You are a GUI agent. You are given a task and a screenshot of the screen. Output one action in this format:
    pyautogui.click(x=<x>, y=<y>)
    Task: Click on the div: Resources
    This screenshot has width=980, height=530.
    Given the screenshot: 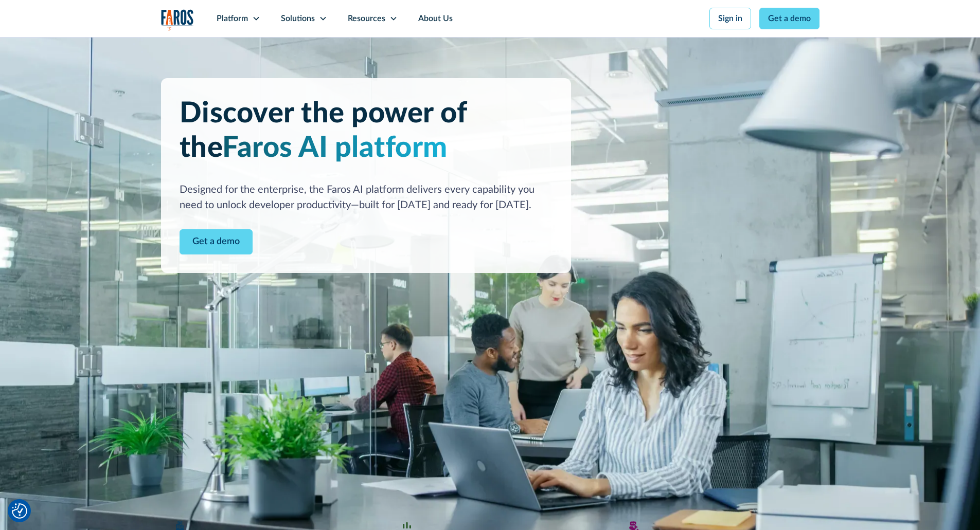 What is the action you would take?
    pyautogui.click(x=367, y=18)
    